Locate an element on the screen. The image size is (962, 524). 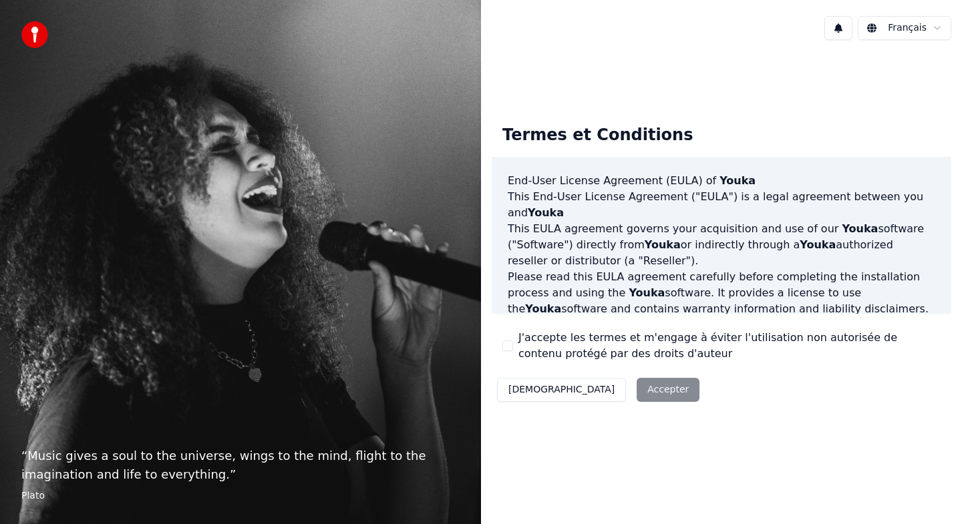
p: “ Music gives a soul to the universe, wings to the mind, flight to the imagination and life to ev... is located at coordinates (241, 466).